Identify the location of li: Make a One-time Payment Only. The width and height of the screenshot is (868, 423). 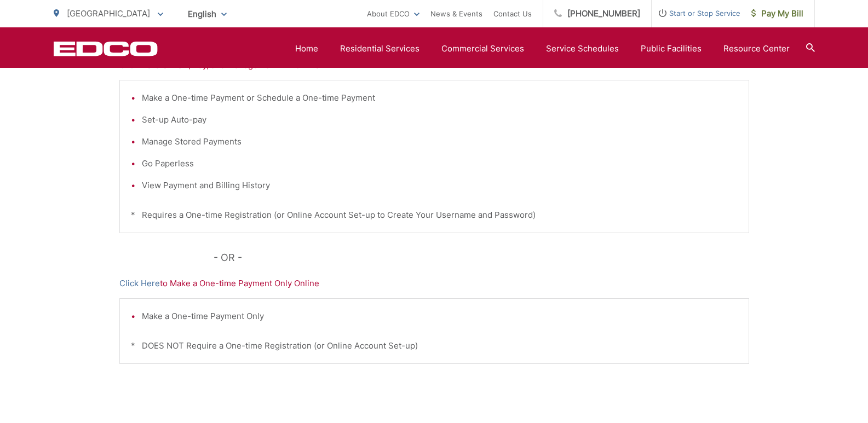
(440, 316).